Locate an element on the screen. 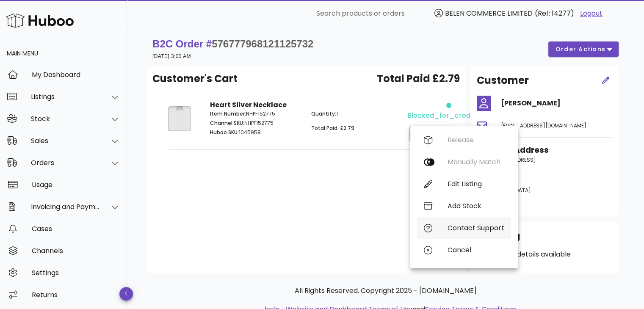  a: Logout is located at coordinates (591, 13).